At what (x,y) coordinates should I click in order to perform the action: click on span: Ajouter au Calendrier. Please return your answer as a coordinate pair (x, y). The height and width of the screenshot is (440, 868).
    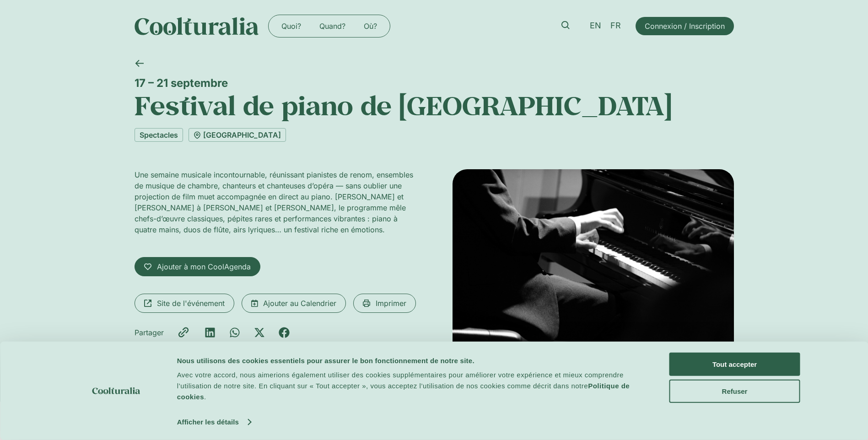
    Looking at the image, I should click on (299, 303).